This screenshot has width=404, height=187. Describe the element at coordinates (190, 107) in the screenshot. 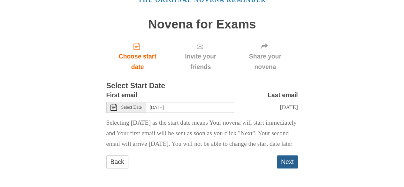

I see `input: Use the arrow keys to pick a date` at that location.